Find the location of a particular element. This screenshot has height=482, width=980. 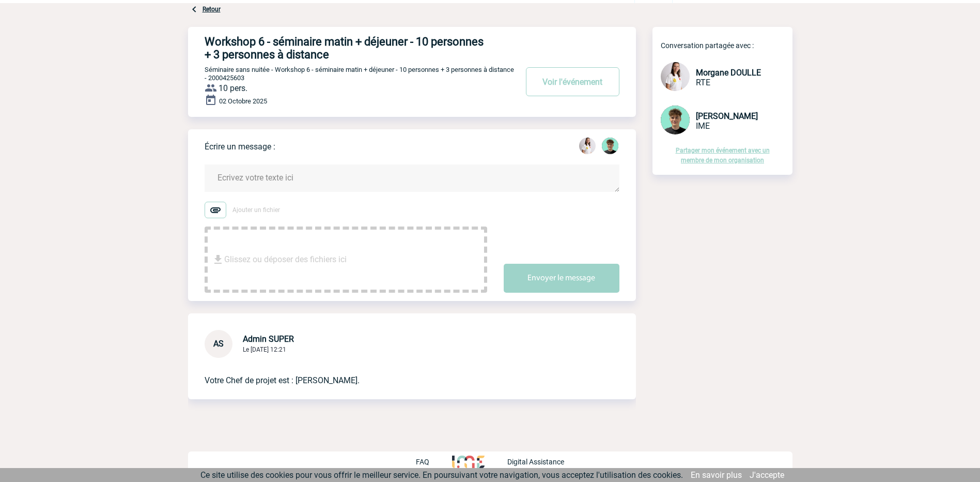

span: 02 Octobre 2025 is located at coordinates (243, 101).